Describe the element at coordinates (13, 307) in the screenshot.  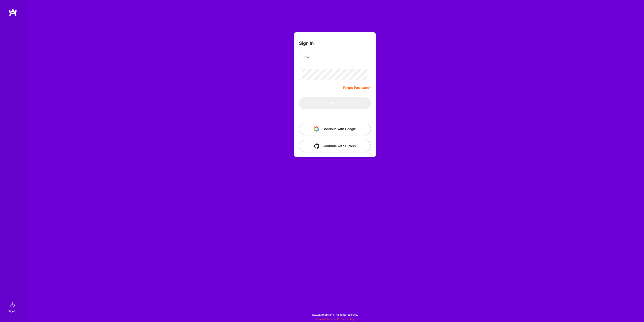
I see `a: sign inSign In` at that location.